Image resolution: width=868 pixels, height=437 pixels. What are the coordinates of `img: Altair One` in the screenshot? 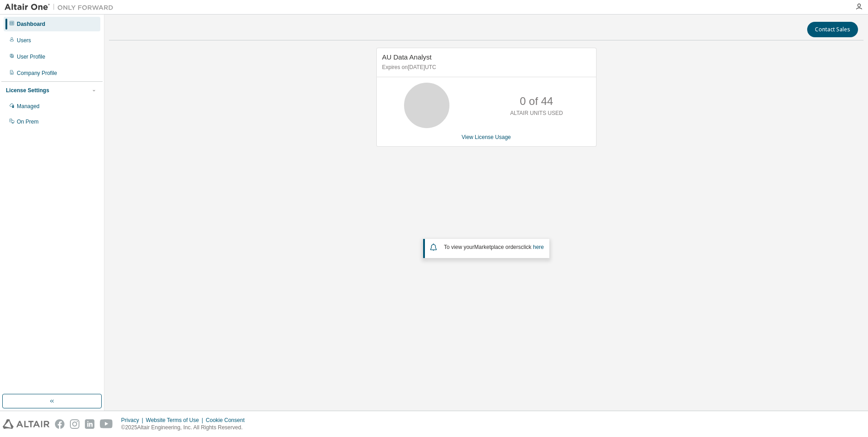 It's located at (61, 7).